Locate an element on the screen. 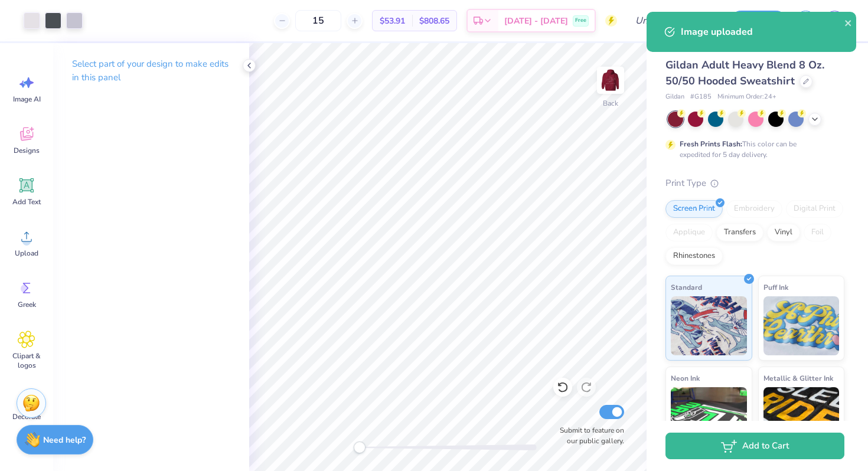 This screenshot has width=868, height=471. div: Digital Print is located at coordinates (815, 209).